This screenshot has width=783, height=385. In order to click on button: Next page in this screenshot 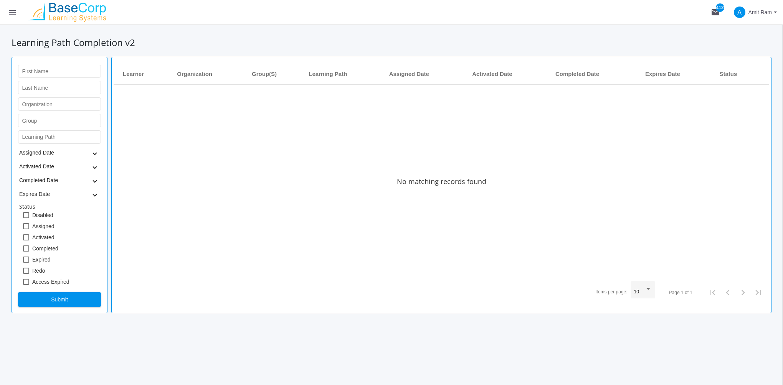, I will do `click(743, 293)`.